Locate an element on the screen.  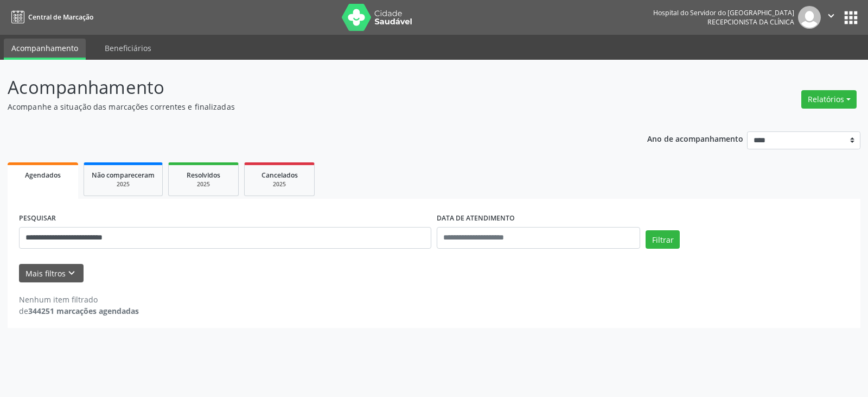
button: Relatórios is located at coordinates (829, 99).